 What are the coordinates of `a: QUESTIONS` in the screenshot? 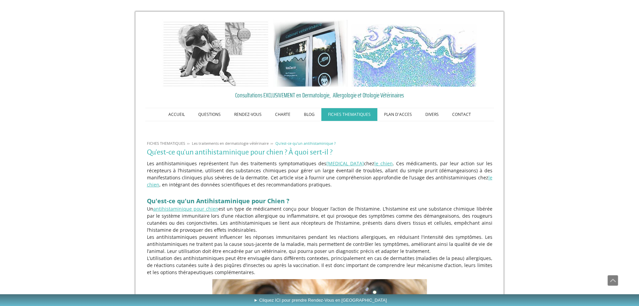 It's located at (209, 114).